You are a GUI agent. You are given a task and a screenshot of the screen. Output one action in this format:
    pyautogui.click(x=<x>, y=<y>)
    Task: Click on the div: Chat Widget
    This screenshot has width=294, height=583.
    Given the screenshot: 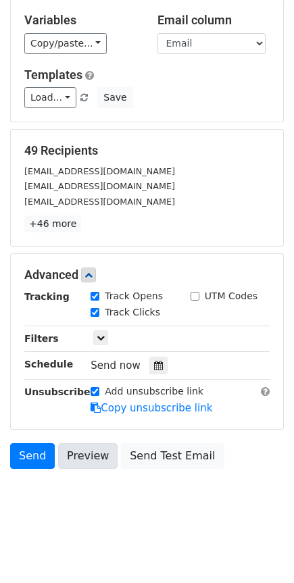 What is the action you would take?
    pyautogui.click(x=260, y=551)
    